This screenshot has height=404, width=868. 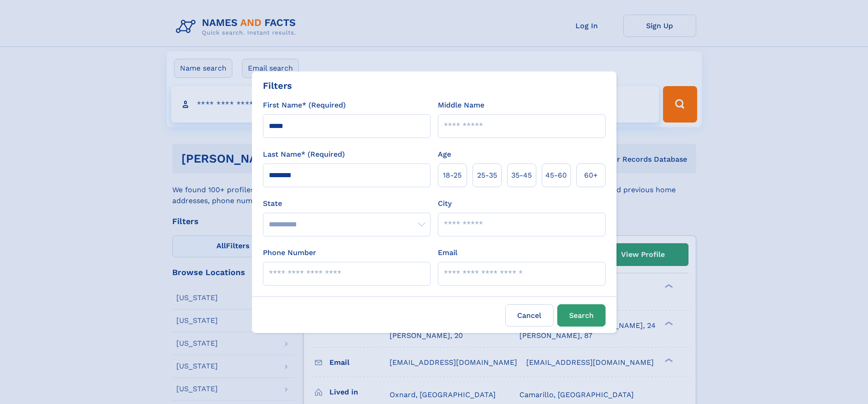 What do you see at coordinates (304, 105) in the screenshot?
I see `label: First Name* (Required)` at bounding box center [304, 105].